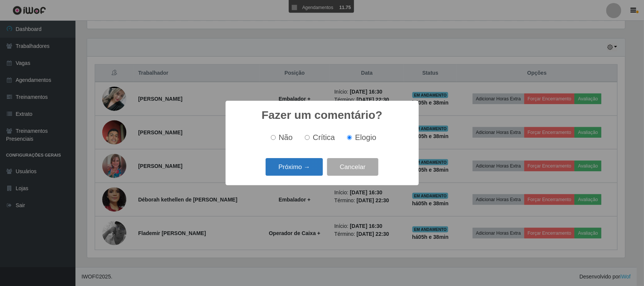 The width and height of the screenshot is (644, 286). What do you see at coordinates (324, 138) in the screenshot?
I see `span: Crítica` at bounding box center [324, 138].